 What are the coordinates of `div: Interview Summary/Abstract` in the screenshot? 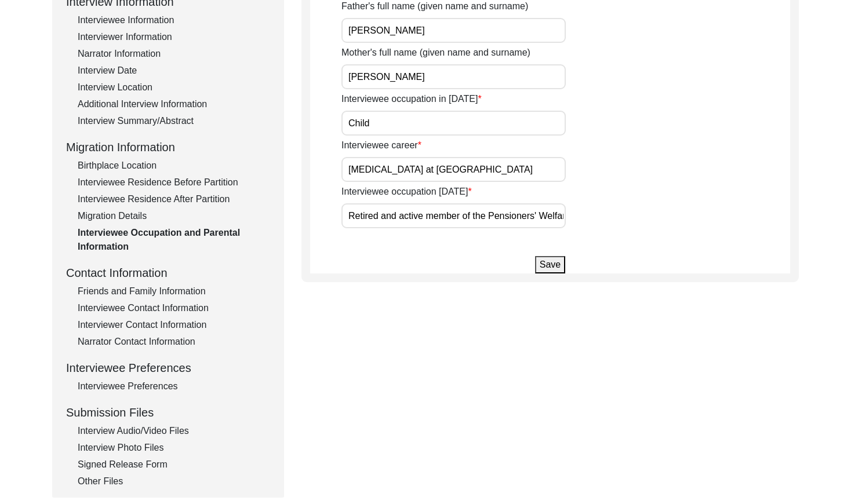 It's located at (174, 121).